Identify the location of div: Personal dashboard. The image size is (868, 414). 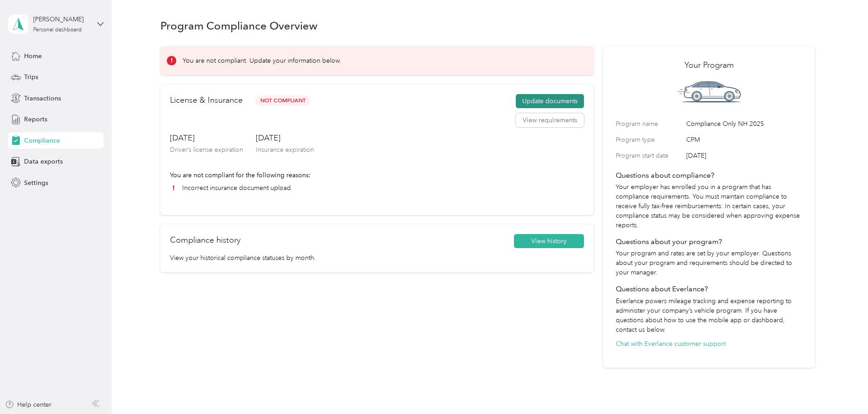
(57, 30).